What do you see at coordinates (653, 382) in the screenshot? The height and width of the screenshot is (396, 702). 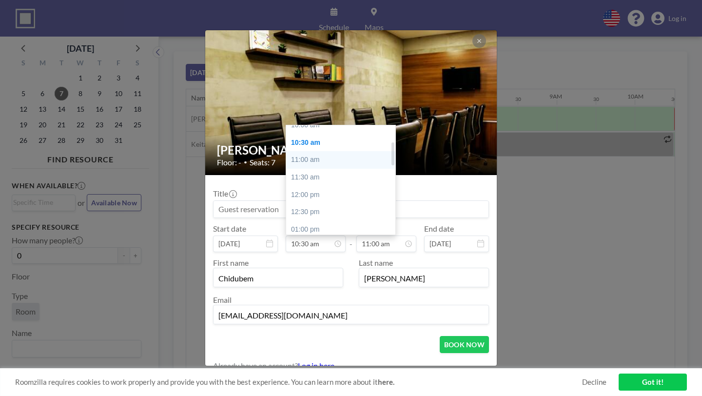 I see `a: Got it!` at bounding box center [653, 382].